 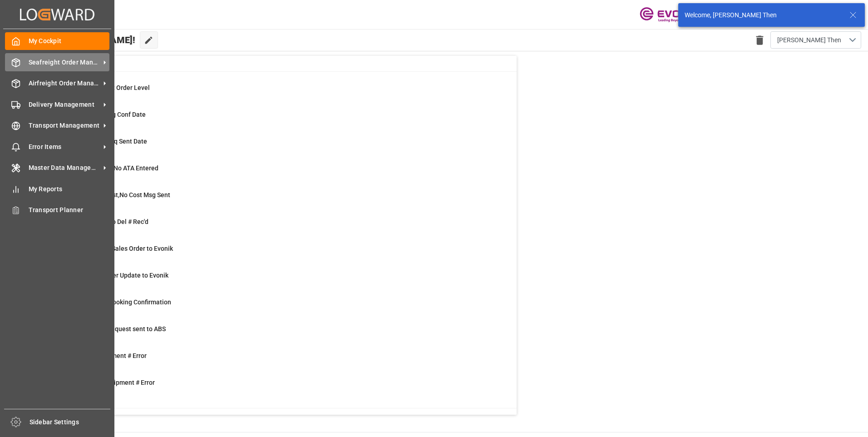 I want to click on a: 3ETD < 3 Days,No Del # Rec'dShipment, so click(x=276, y=227).